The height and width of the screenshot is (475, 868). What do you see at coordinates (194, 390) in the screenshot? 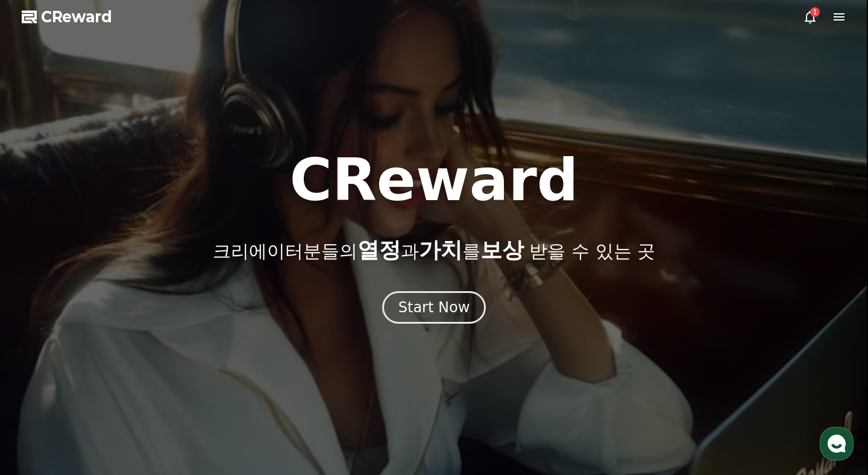
I see `a: 설정` at bounding box center [194, 390].